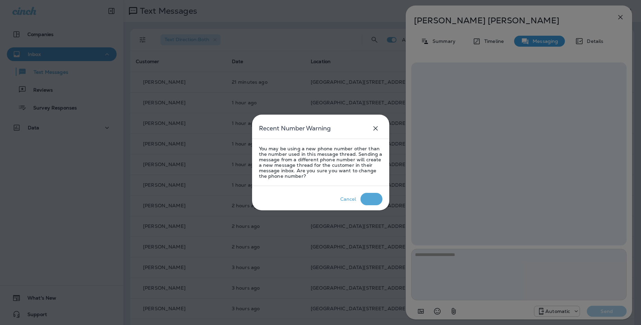  Describe the element at coordinates (371, 199) in the screenshot. I see `div: Okay` at that location.